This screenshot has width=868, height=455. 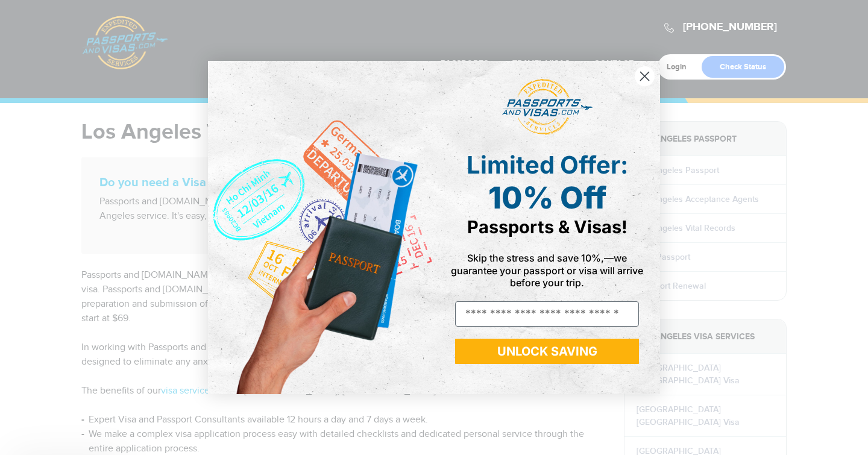 What do you see at coordinates (547, 270) in the screenshot?
I see `span: Skip the stress and save 10%,—we guarantee your passport or visa will arrive before your trip.` at bounding box center [547, 270].